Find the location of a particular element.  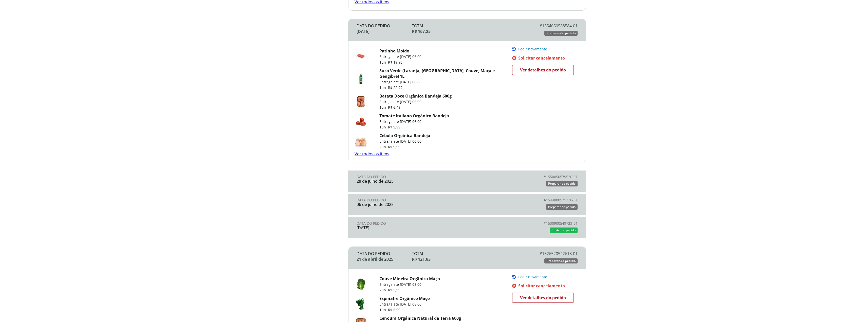

a: Cenoura Orgânica Natural da Terra 600g is located at coordinates (420, 318).